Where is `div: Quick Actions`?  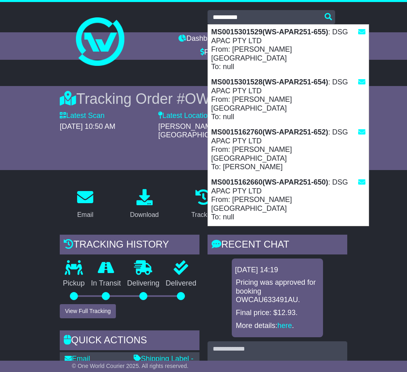
div: Quick Actions is located at coordinates (130, 341).